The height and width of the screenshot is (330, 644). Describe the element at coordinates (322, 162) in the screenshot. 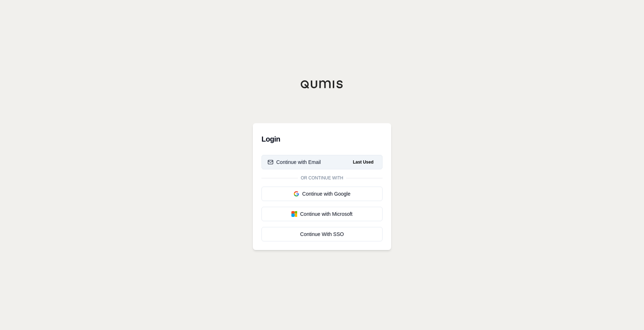

I see `button: Continue with EmailLast Used` at that location.